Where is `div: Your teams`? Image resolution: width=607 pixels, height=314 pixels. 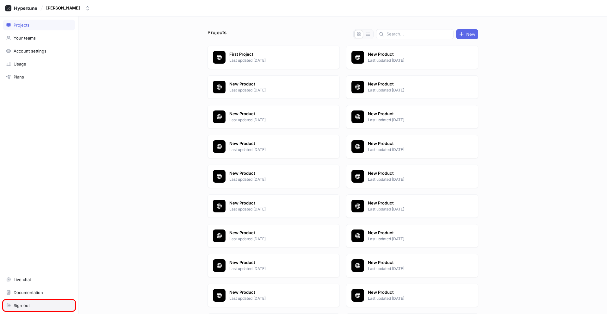 div: Your teams is located at coordinates (25, 38).